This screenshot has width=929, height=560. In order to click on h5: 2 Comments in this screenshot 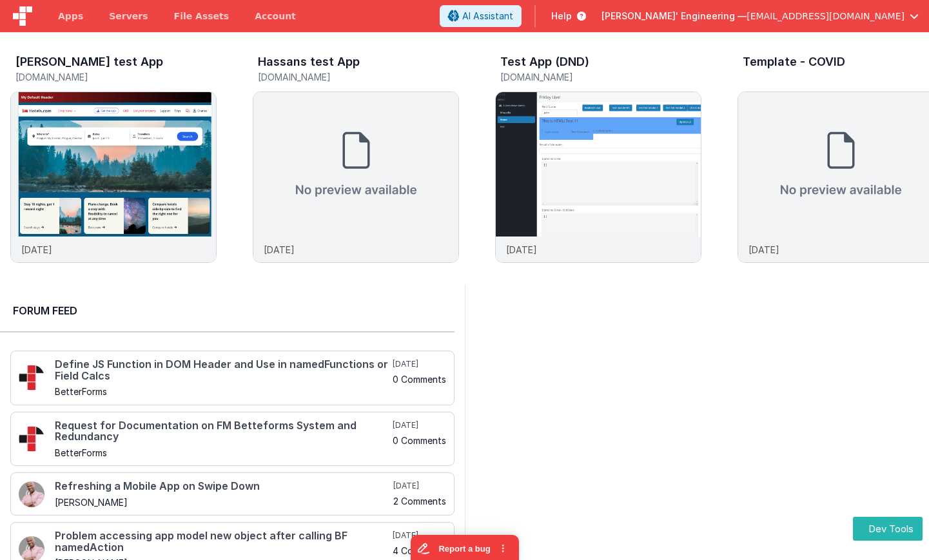, I will do `click(420, 500)`.